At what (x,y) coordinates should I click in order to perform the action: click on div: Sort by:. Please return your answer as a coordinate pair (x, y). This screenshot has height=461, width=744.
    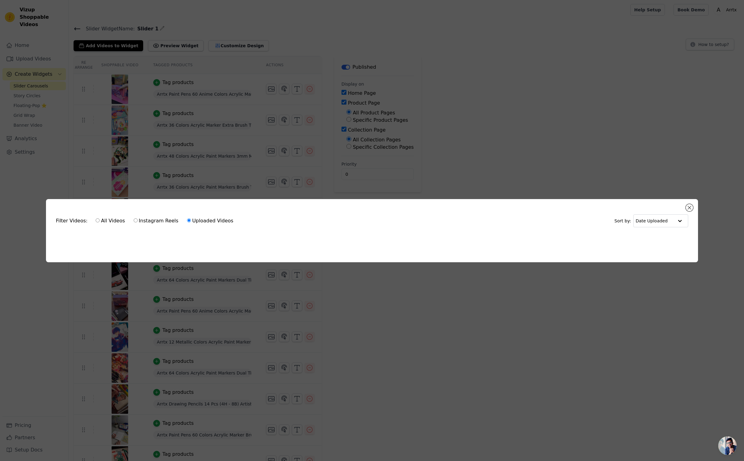
    Looking at the image, I should click on (651, 221).